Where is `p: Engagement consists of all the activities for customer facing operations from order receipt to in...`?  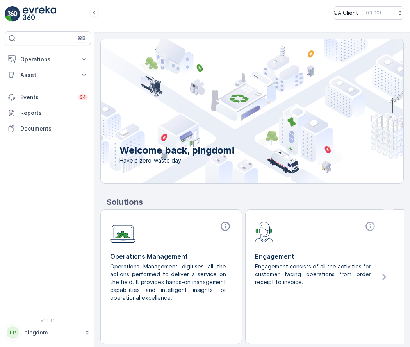
p: Engagement consists of all the activities for customer facing operations from order receipt to in... is located at coordinates (313, 274).